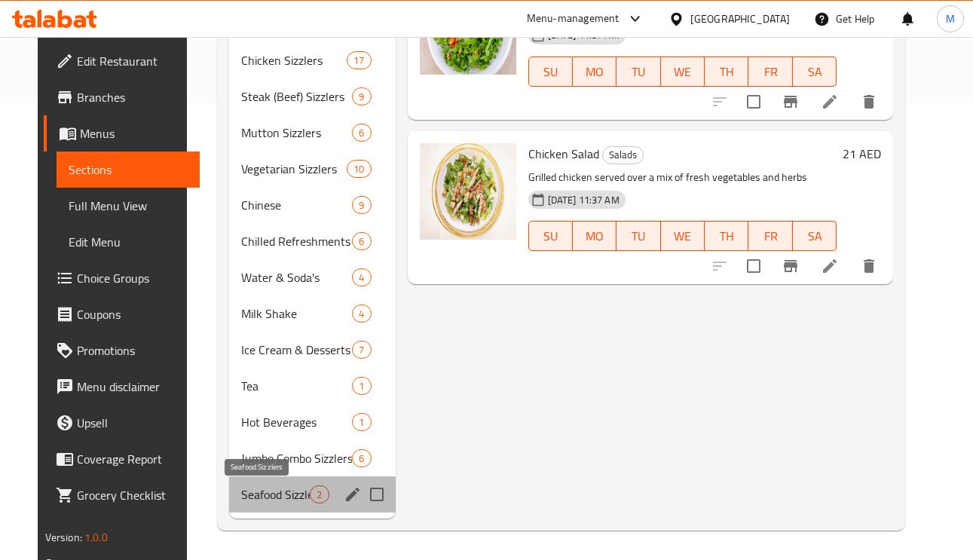 This screenshot has width=973, height=560. What do you see at coordinates (133, 97) in the screenshot?
I see `span: Branches` at bounding box center [133, 97].